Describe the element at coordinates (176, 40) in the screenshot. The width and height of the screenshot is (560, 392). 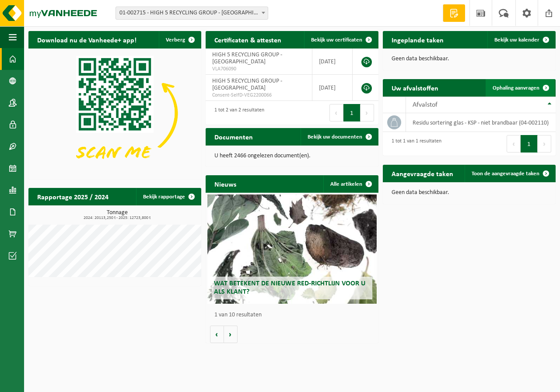
I see `span: Verberg` at that location.